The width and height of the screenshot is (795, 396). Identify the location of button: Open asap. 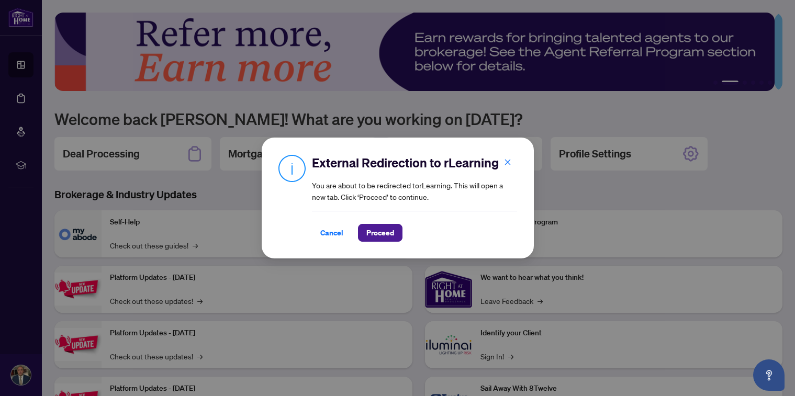
(769, 375).